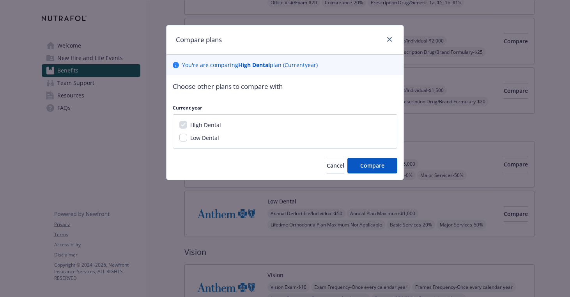 The image size is (570, 297). What do you see at coordinates (372, 166) in the screenshot?
I see `button: Compare` at bounding box center [372, 166].